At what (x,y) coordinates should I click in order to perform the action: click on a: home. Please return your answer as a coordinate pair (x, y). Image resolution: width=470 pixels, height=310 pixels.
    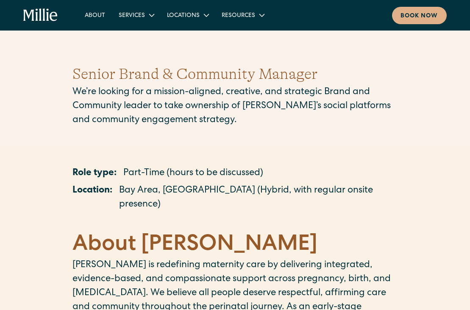
    Looking at the image, I should click on (40, 15).